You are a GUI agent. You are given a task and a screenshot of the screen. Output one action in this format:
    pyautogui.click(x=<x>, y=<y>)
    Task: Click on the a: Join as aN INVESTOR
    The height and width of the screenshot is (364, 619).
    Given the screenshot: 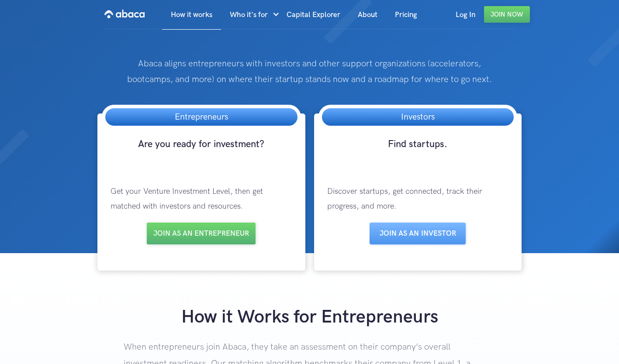 What is the action you would take?
    pyautogui.click(x=418, y=233)
    